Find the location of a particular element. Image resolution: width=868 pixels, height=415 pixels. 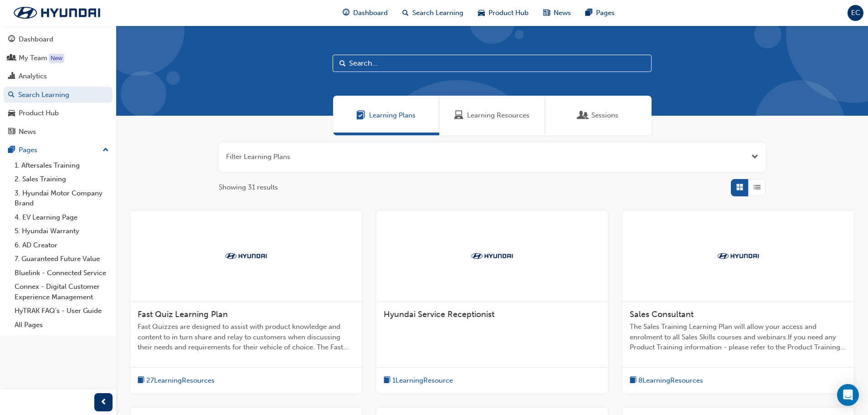

span: Product Hub is located at coordinates (508, 13).